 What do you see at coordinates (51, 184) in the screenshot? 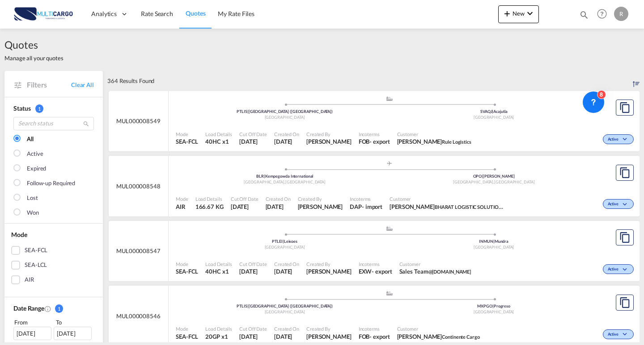
I see `div: Follow-up Required` at bounding box center [51, 184].